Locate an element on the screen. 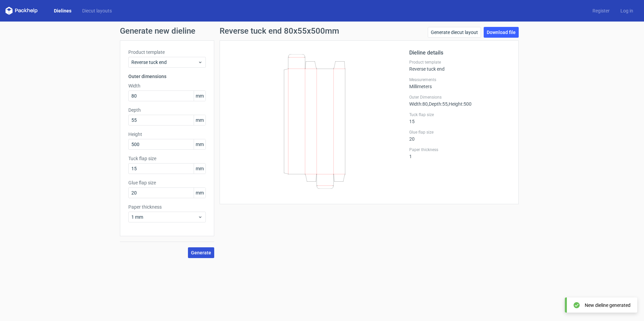 The width and height of the screenshot is (644, 321). label: Outer Dimensions is located at coordinates (460, 97).